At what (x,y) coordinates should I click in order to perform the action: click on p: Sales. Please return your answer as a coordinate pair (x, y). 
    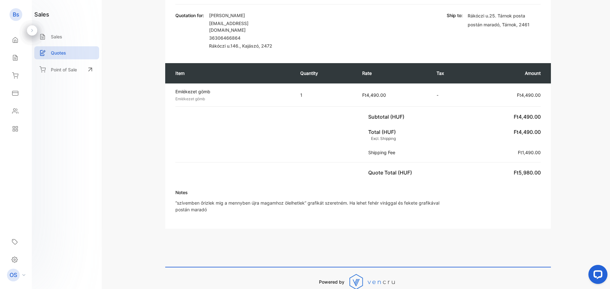
    Looking at the image, I should click on (57, 37).